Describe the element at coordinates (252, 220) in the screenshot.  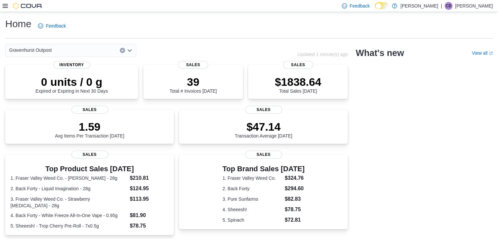
I see `dt: 5. Spinach` at that location.